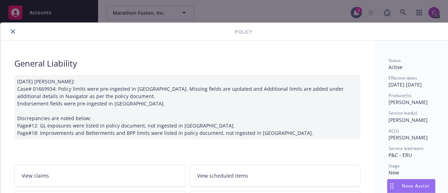 Image resolution: width=448 pixels, height=193 pixels. What do you see at coordinates (223, 175) in the screenshot?
I see `span: View scheduled items` at bounding box center [223, 175].